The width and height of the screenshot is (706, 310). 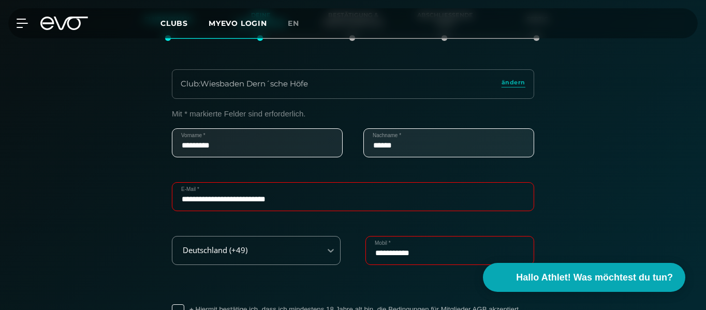 What do you see at coordinates (293, 23) in the screenshot?
I see `span: en` at bounding box center [293, 23].